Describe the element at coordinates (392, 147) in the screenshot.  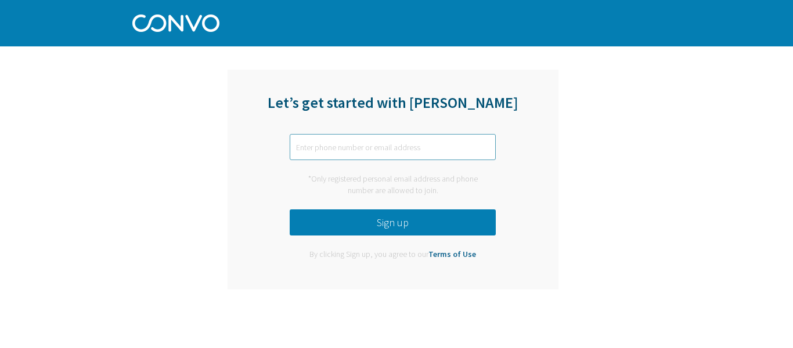
I see `input: Enter phone number or email address` at that location.